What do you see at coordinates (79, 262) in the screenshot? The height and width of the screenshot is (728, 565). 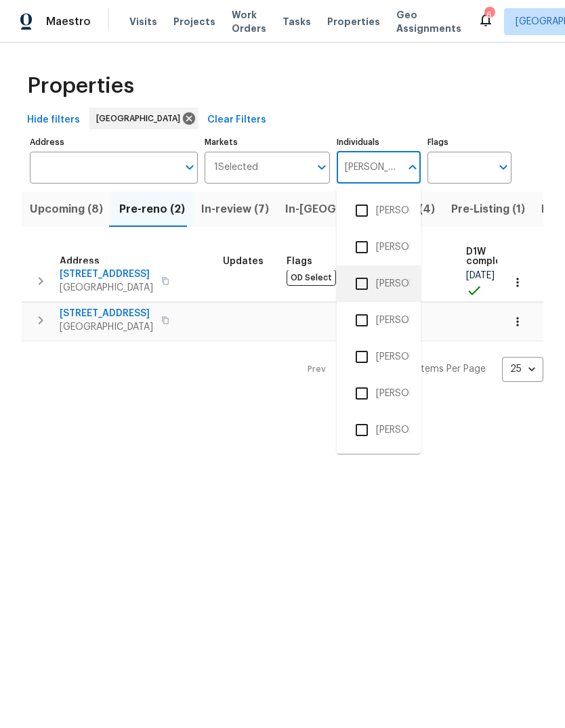 I see `span: Address` at bounding box center [79, 262].